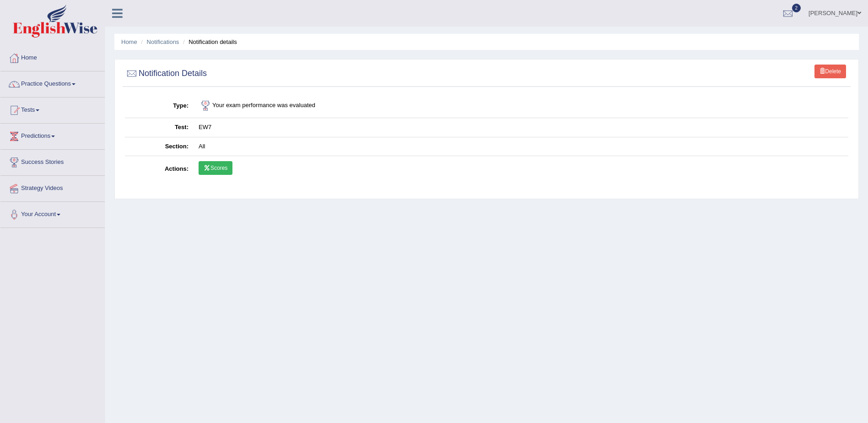 The width and height of the screenshot is (868, 423). I want to click on a: Your Account, so click(53, 213).